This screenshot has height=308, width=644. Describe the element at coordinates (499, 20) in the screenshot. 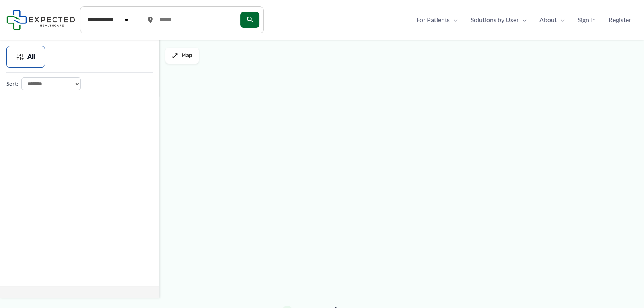

I see `a: Solutions by UserMenu Toggle` at that location.